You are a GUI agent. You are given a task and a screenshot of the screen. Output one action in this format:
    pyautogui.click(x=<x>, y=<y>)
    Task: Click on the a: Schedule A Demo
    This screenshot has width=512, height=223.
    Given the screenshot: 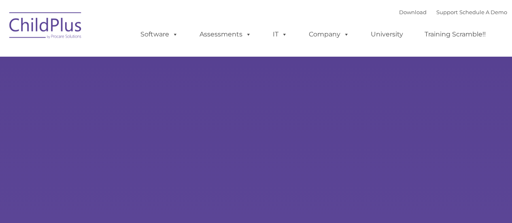 What is the action you would take?
    pyautogui.click(x=483, y=12)
    